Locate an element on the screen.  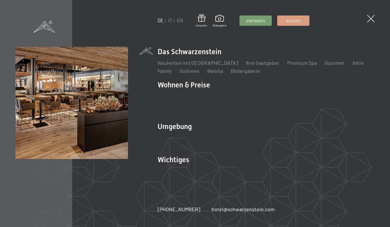
a: Buchen is located at coordinates (293, 21).